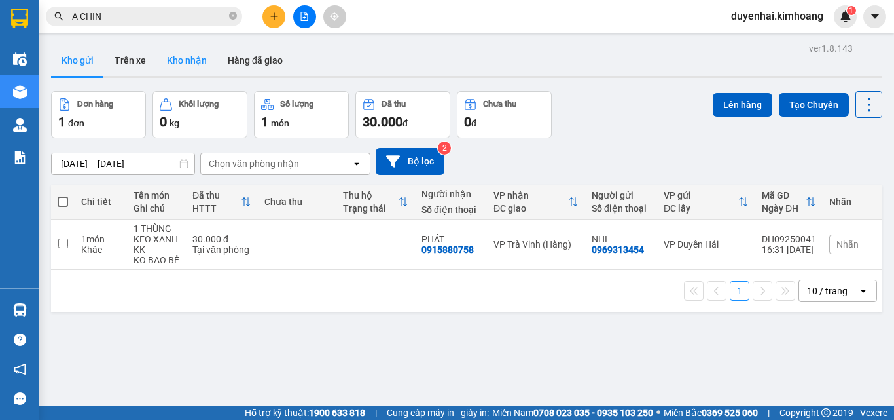 Image resolution: width=894 pixels, height=420 pixels. Describe the element at coordinates (98, 115) in the screenshot. I see `button: Đơn hàng1đơn` at that location.